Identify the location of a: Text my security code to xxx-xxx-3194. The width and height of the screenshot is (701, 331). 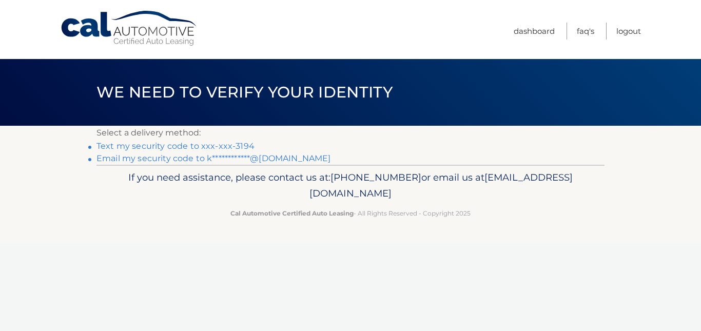
(176, 146).